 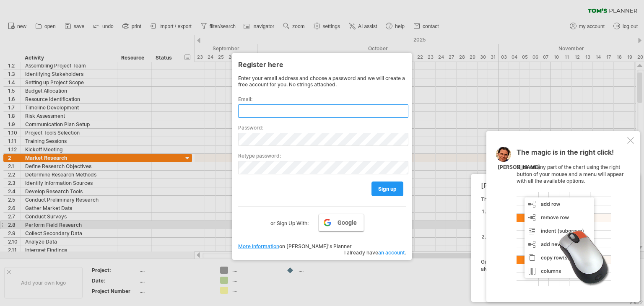 What do you see at coordinates (571, 218) in the screenshot?
I see `div: Click on any part of the chart using the right button of your mouse and a menu will appear with a...` at bounding box center [571, 218].